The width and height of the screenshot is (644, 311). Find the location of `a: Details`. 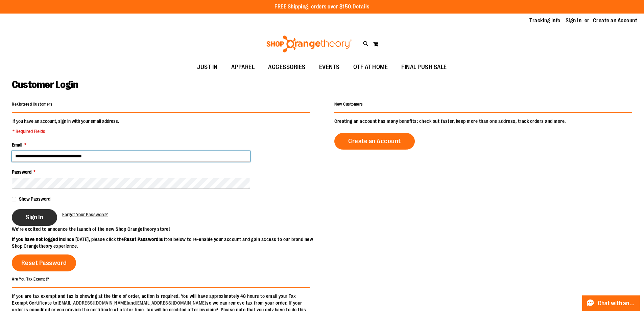

a: Details is located at coordinates (361, 7).